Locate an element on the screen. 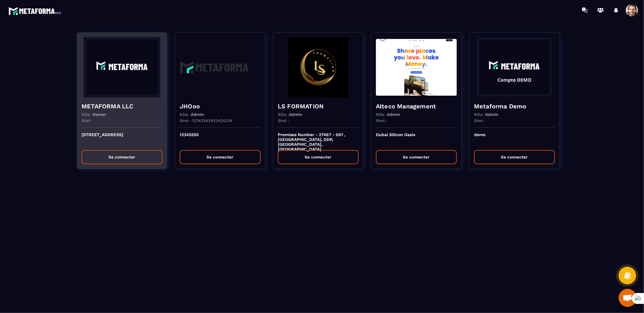 This screenshot has width=644, height=313. span: Owner is located at coordinates (99, 114).